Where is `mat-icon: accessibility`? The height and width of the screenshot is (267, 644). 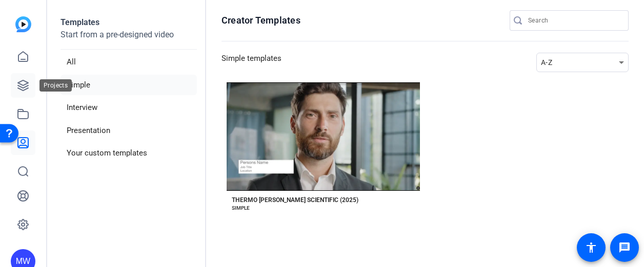
mat-icon: accessibility is located at coordinates (591, 248).